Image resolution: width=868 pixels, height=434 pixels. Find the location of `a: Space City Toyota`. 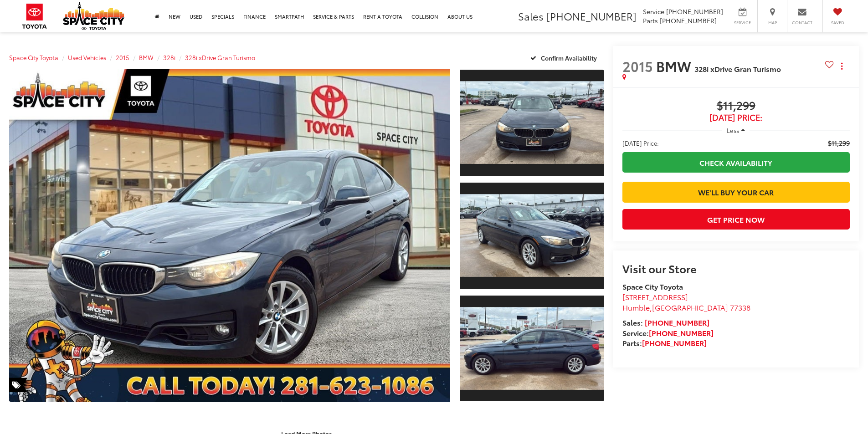

a: Space City Toyota is located at coordinates (33, 57).